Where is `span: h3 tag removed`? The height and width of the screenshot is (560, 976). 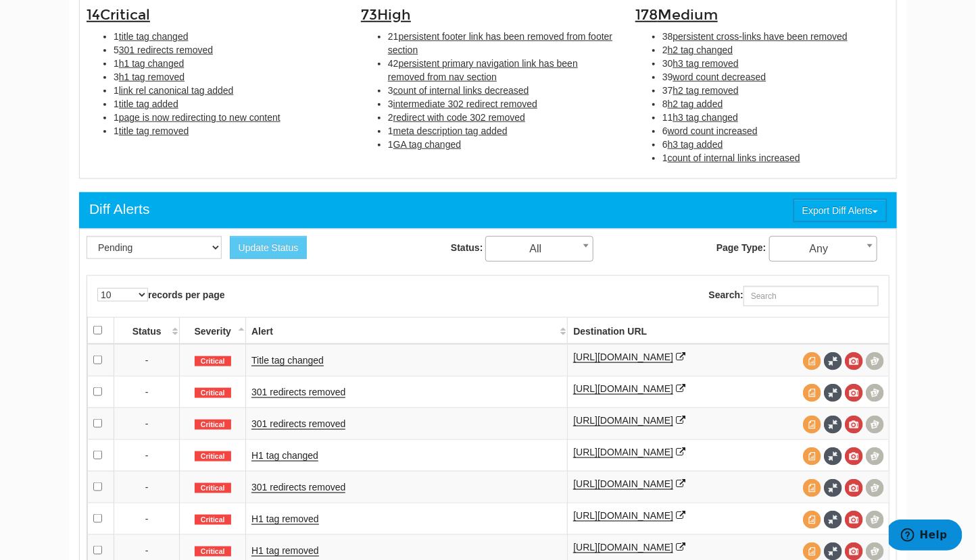 span: h3 tag removed is located at coordinates (705, 63).